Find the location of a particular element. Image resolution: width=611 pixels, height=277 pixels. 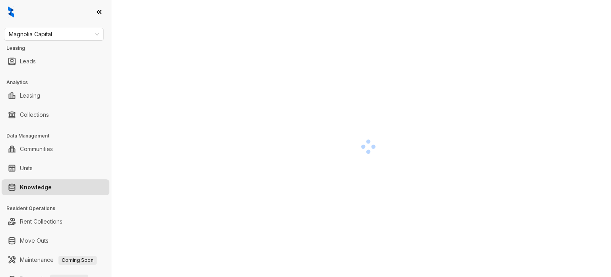

h3: Data Management is located at coordinates (58, 136).